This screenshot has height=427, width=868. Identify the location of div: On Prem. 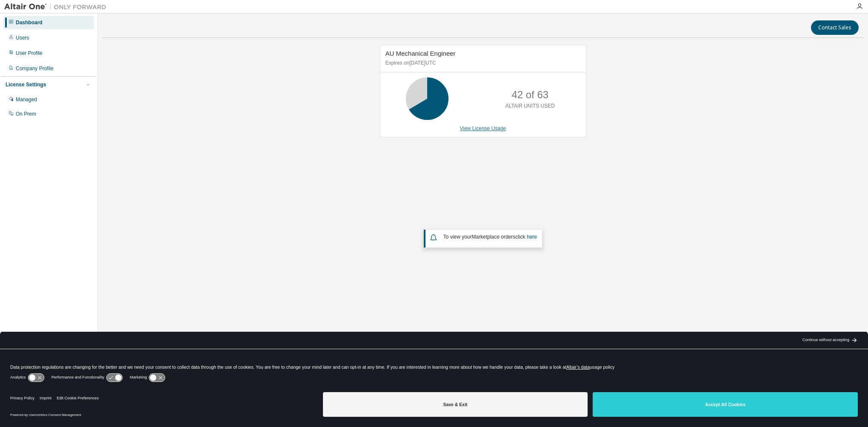
(26, 114).